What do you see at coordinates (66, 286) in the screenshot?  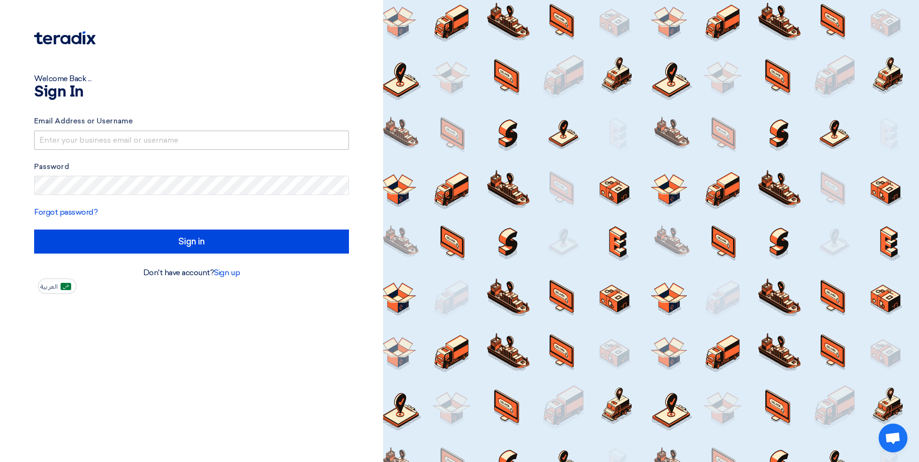 I see `img: ar-AR.png` at bounding box center [66, 286].